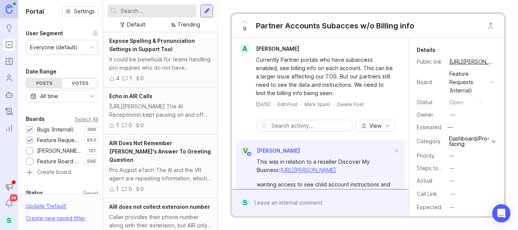  What do you see at coordinates (9, 78) in the screenshot?
I see `a: Users` at bounding box center [9, 78].